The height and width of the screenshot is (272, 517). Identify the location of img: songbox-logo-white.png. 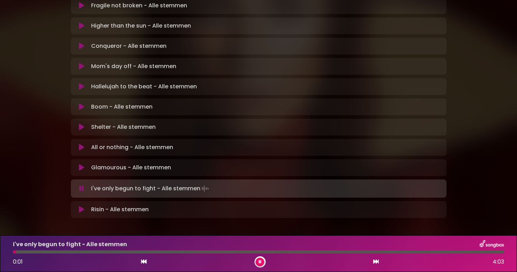
(492, 245).